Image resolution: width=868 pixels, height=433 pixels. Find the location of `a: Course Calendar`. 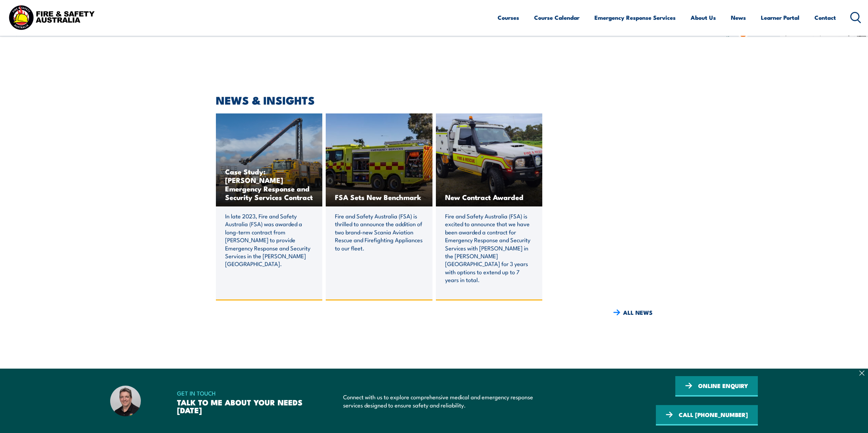

a: Course Calendar is located at coordinates (556, 18).